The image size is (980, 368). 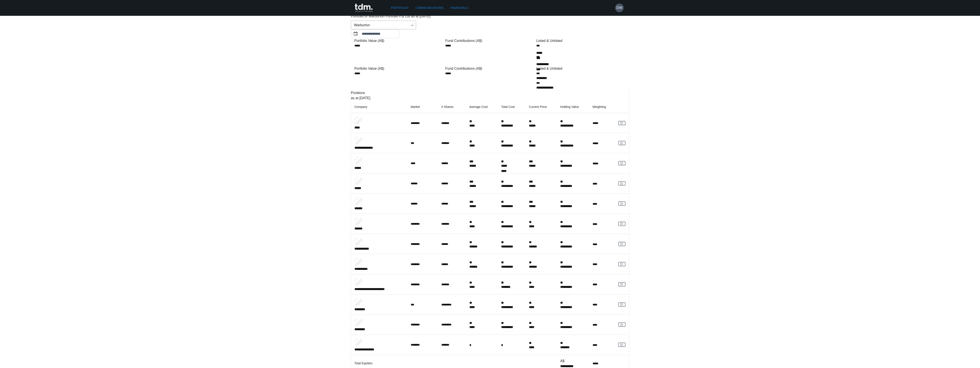 What do you see at coordinates (379, 107) in the screenshot?
I see `th: Company` at bounding box center [379, 107].